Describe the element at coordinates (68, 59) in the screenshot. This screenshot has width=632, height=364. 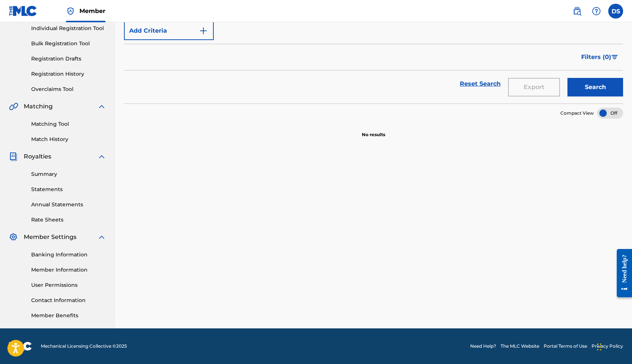
I see `a: Registration Drafts` at that location.